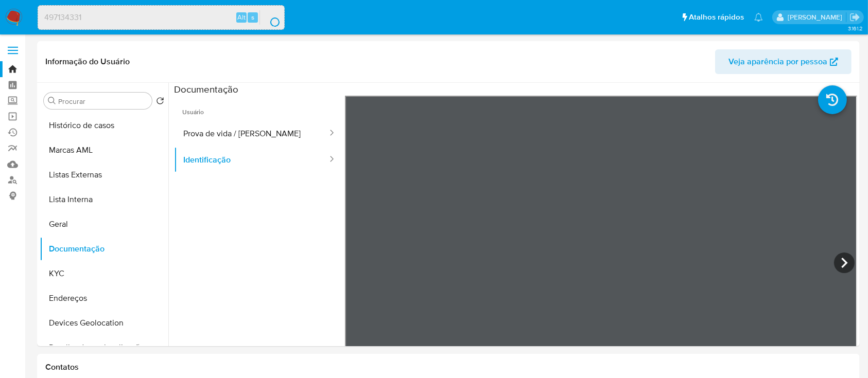  What do you see at coordinates (104, 299) in the screenshot?
I see `button: Endereços` at bounding box center [104, 299].